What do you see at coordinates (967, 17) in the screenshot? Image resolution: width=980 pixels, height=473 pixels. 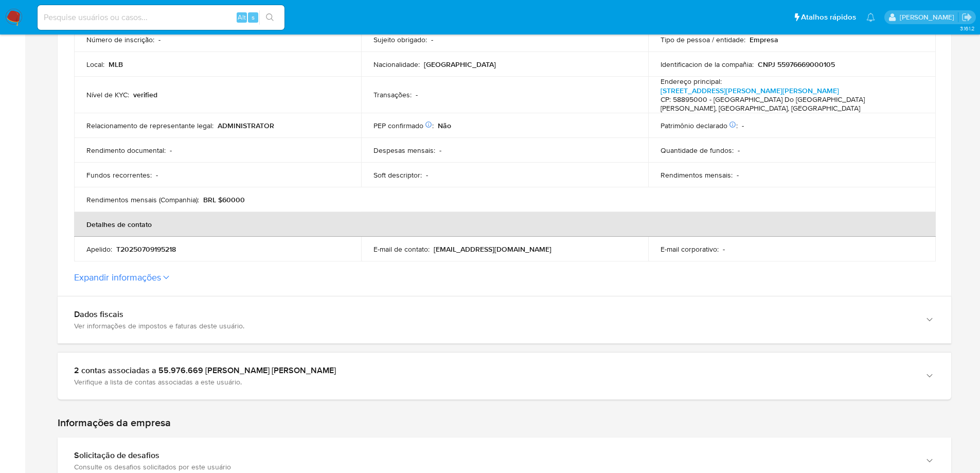 I see `a: Sair` at bounding box center [967, 17].